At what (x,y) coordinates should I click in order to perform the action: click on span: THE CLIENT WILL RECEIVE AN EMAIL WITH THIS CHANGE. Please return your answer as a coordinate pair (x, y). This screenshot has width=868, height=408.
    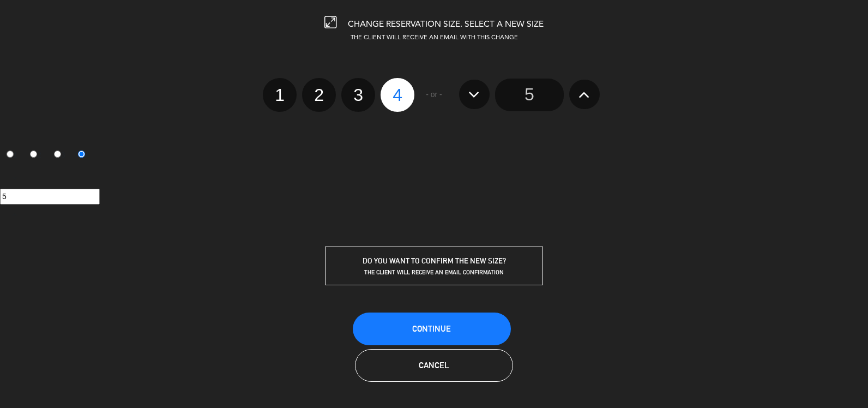
    Looking at the image, I should click on (434, 37).